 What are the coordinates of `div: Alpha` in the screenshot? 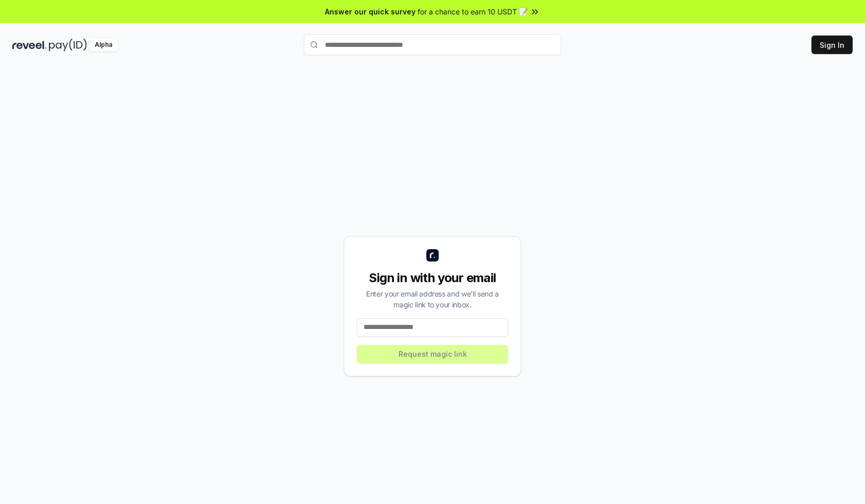 It's located at (103, 45).